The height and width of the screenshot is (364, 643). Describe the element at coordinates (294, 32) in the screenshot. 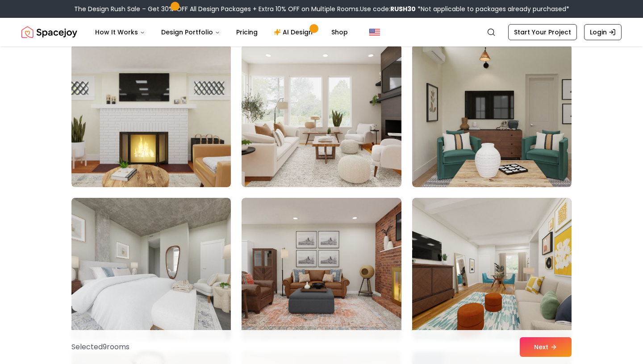

I see `a: AI Design` at that location.